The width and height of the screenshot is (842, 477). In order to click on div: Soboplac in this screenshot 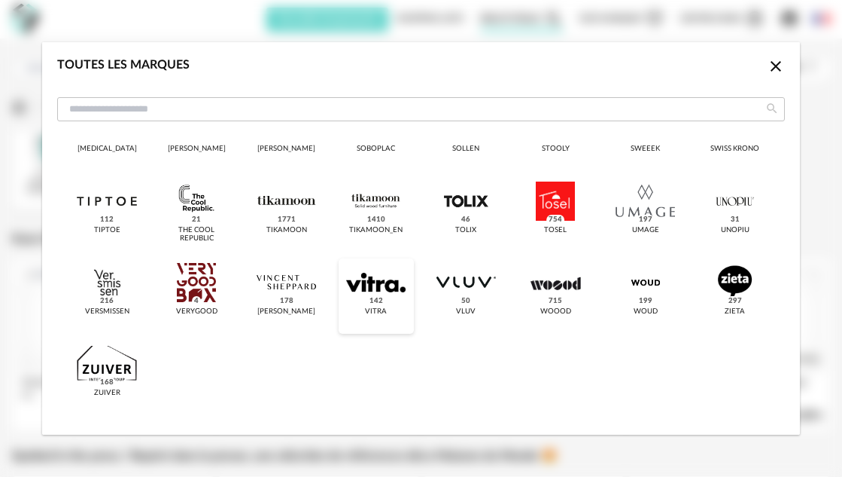, I will do `click(376, 149)`.